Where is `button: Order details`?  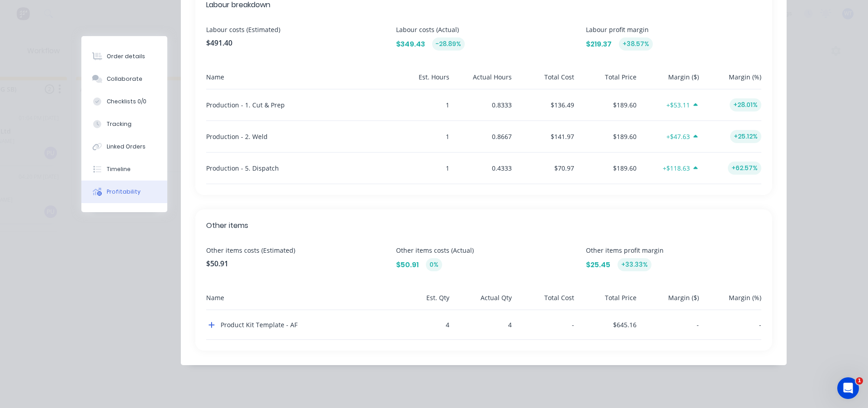
button: Order details is located at coordinates (125, 56).